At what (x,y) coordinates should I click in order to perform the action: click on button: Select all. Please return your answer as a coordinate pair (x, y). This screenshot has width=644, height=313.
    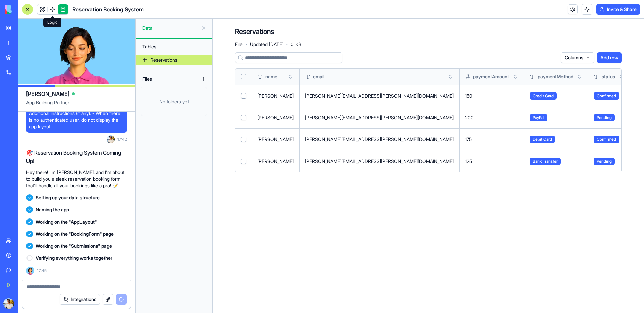
    Looking at the image, I should click on (243, 77).